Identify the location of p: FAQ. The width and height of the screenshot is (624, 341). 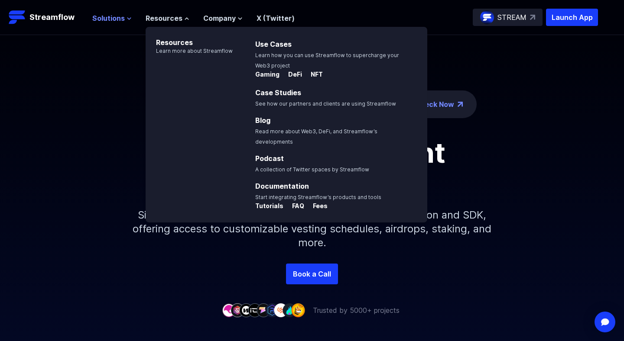
(295, 206).